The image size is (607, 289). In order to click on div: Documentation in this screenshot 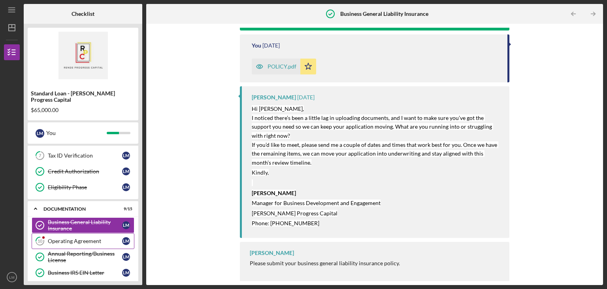, I will do `click(78, 209)`.